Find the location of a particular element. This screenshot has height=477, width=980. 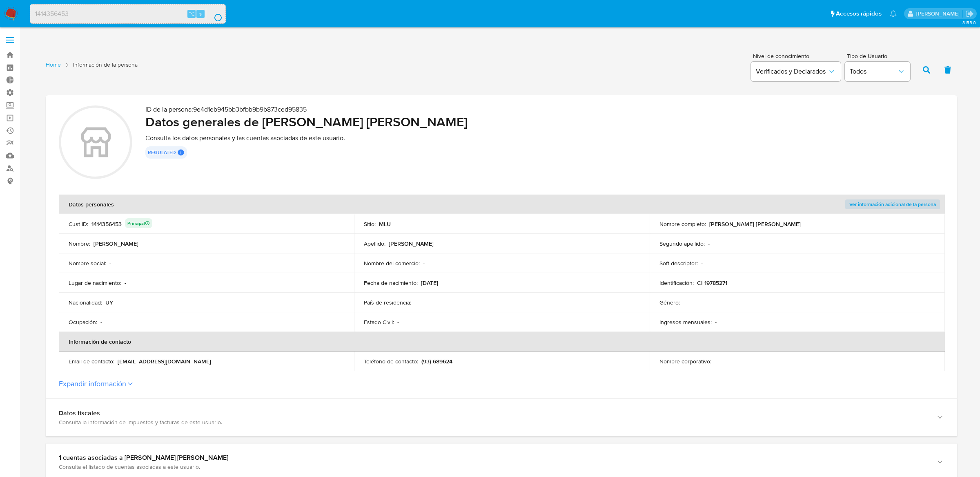

button: Todos is located at coordinates (878, 72).